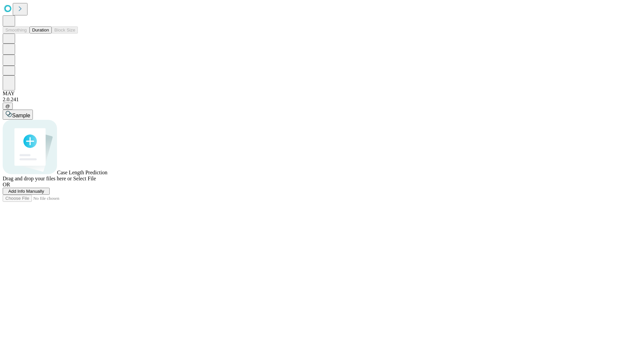 This screenshot has width=644, height=362. I want to click on span: Drag and drop your files here or, so click(37, 178).